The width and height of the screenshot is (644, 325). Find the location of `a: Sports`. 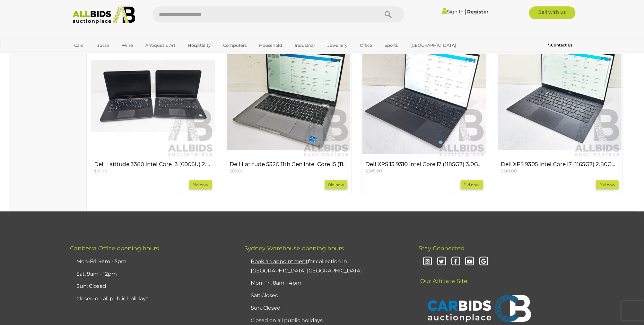

a: Sports is located at coordinates (391, 45).